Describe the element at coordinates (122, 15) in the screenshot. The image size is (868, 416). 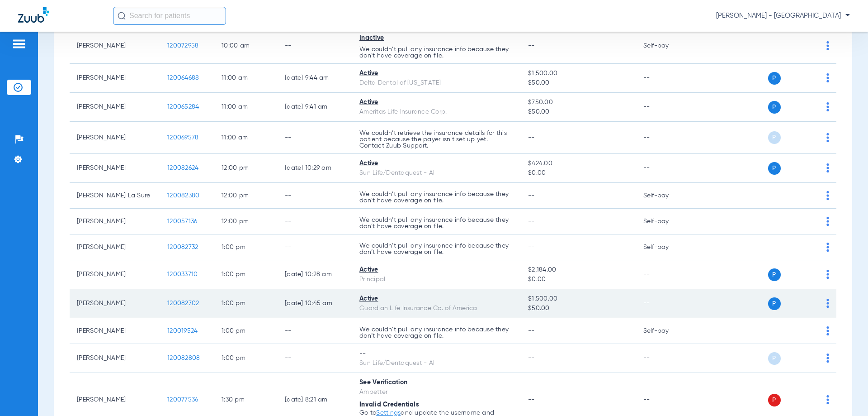
I see `img: Search Icon` at that location.